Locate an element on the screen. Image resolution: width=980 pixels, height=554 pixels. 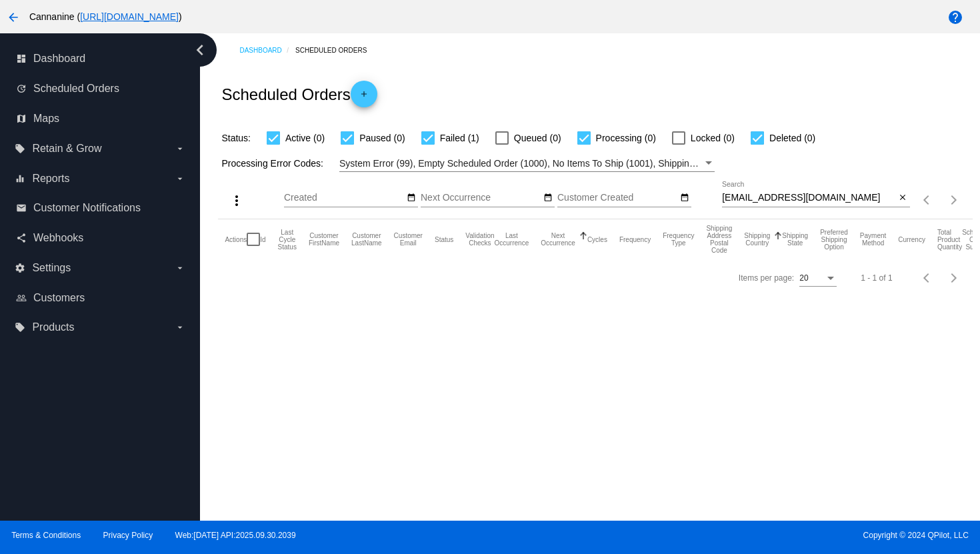
button: Change sorting for FrequencyType is located at coordinates (678, 239).